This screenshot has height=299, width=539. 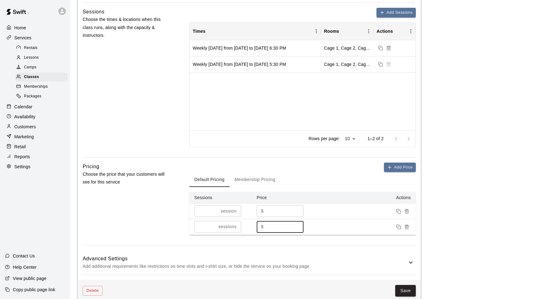 What do you see at coordinates (42, 87) in the screenshot?
I see `a: Memberships` at bounding box center [42, 87].